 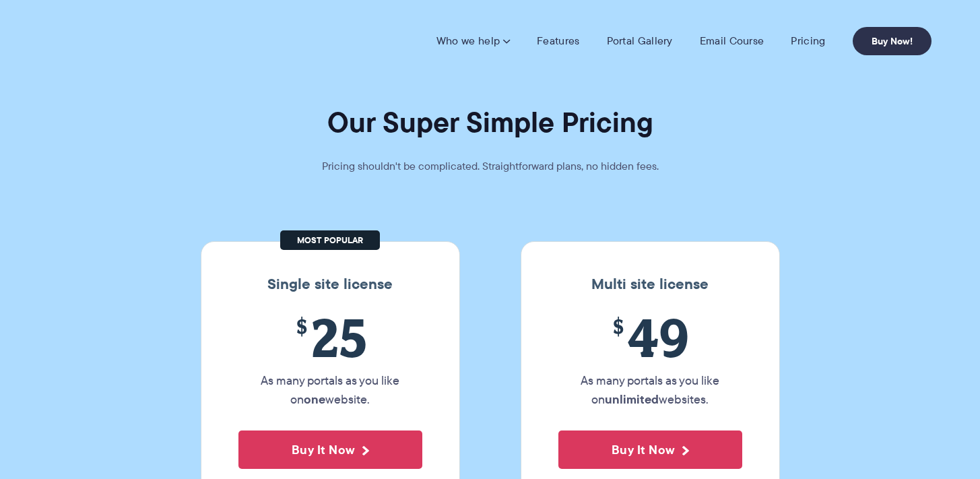 I want to click on span: 25, so click(x=330, y=337).